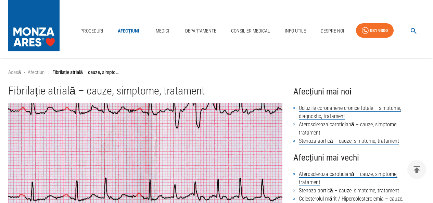 The height and width of the screenshot is (203, 433). Describe the element at coordinates (359, 91) in the screenshot. I see `h4: Afecțiuni mai noi` at that location.